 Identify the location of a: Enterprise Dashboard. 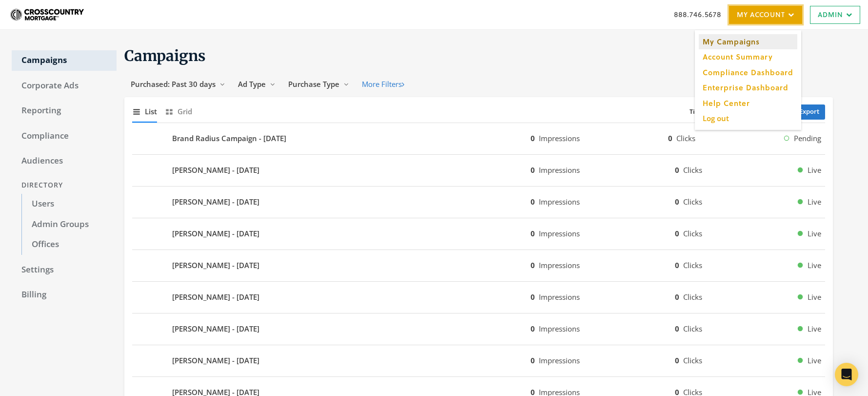
(748, 87).